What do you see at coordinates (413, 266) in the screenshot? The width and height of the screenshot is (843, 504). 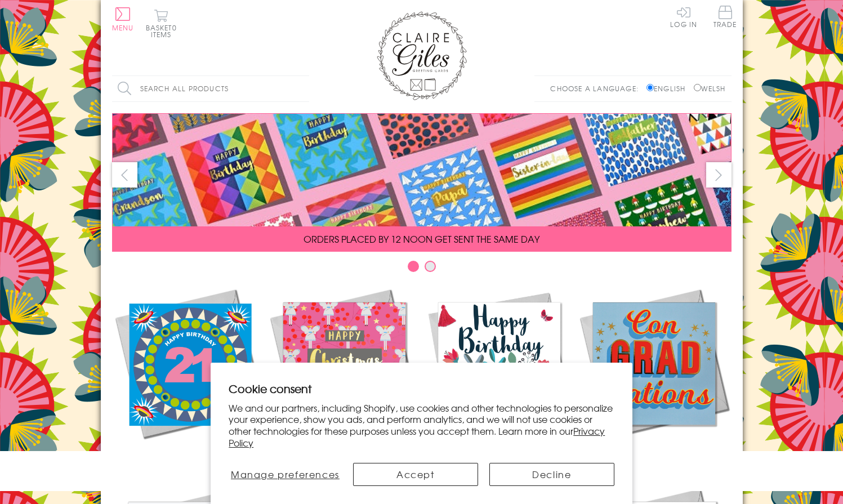 I see `button: Carousel Page 1 (Current Slide)` at bounding box center [413, 266].